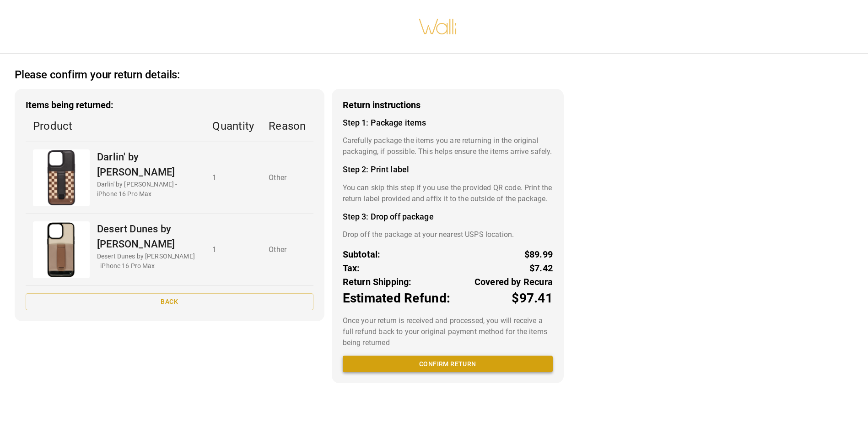 This screenshot has width=868, height=434. I want to click on h2: Please confirm your return details:, so click(97, 75).